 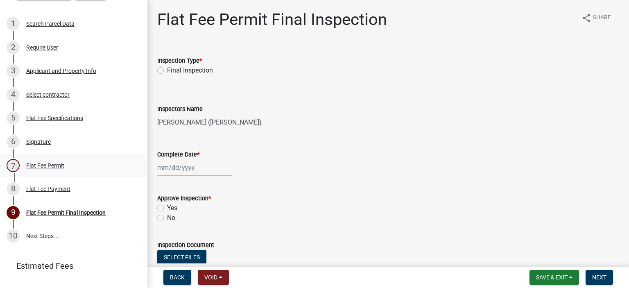 I want to click on button: Next, so click(x=599, y=277).